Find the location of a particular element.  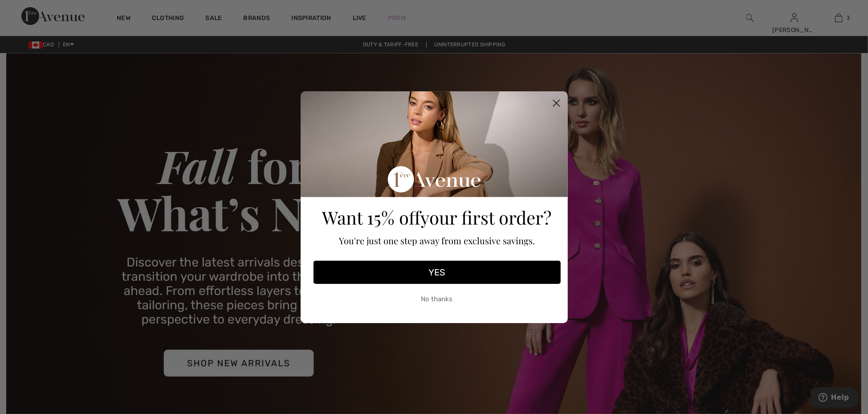

button: Close dialog is located at coordinates (556, 103).